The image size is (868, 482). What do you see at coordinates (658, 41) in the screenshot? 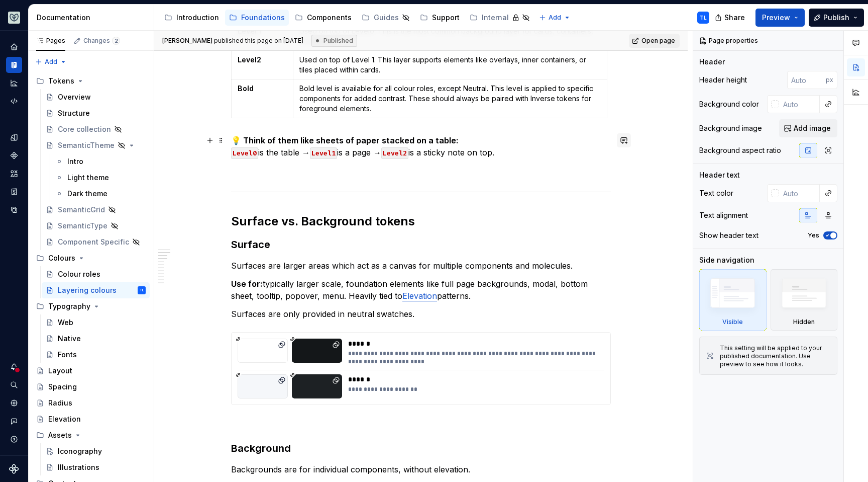
I see `span: Open page` at bounding box center [658, 41].